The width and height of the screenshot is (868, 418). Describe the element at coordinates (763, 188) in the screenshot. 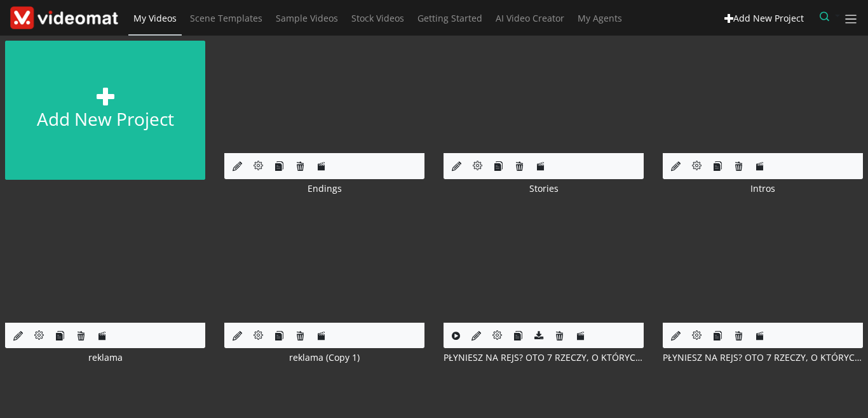

I see `div: Intros` at that location.